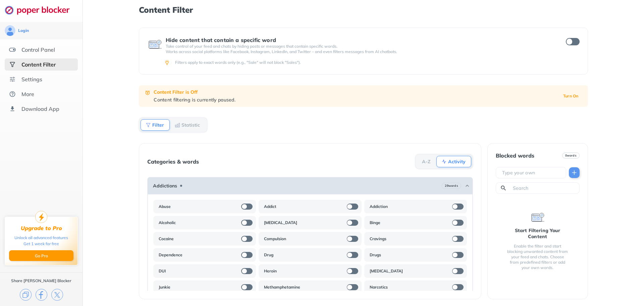  I want to click on img: download-app.svg, so click(13, 109).